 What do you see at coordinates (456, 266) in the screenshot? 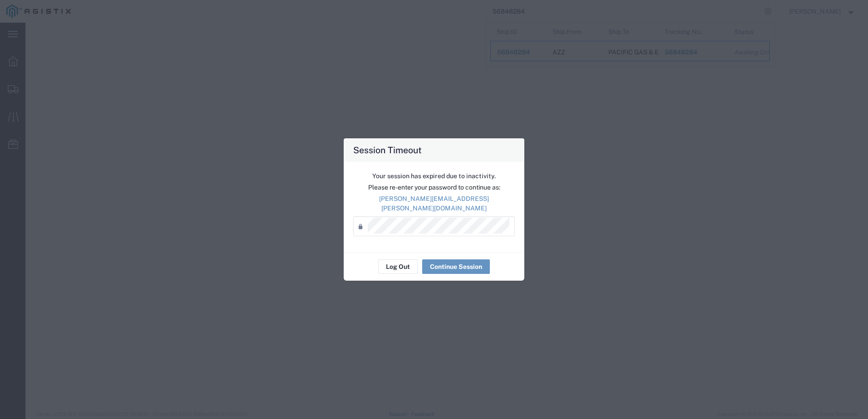
I see `button: Continue Session` at bounding box center [456, 266].